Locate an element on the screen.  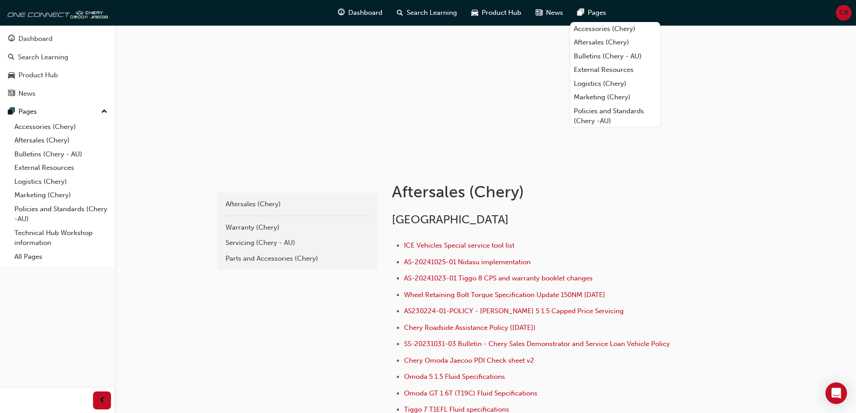
a: guage-iconDashboard is located at coordinates (360, 13).